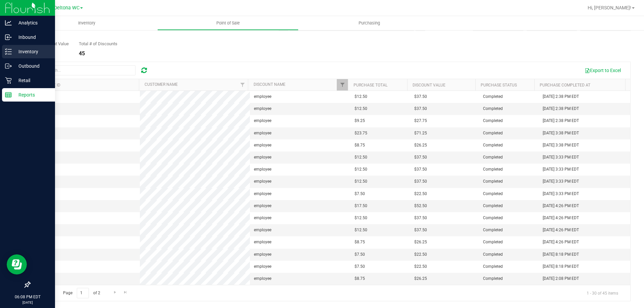  What do you see at coordinates (8, 66) in the screenshot?
I see `inline-svg: Outbound` at bounding box center [8, 66].